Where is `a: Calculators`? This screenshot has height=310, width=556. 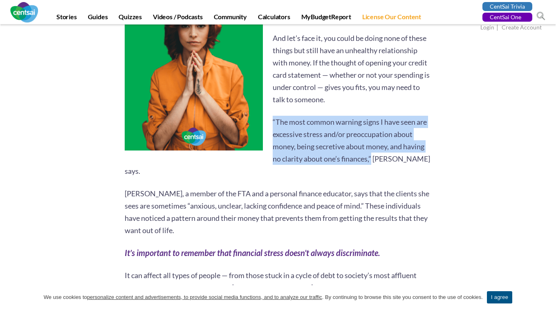
a: Calculators is located at coordinates (274, 18).